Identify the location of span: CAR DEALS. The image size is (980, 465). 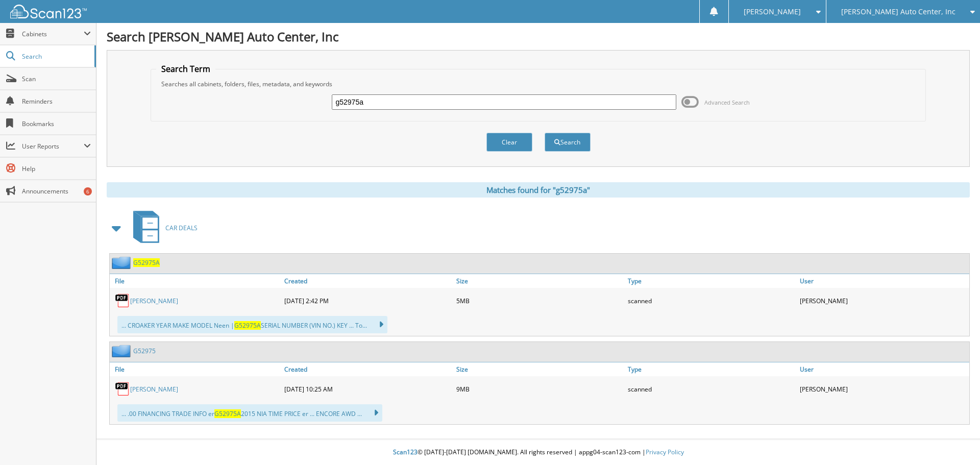
(181, 228).